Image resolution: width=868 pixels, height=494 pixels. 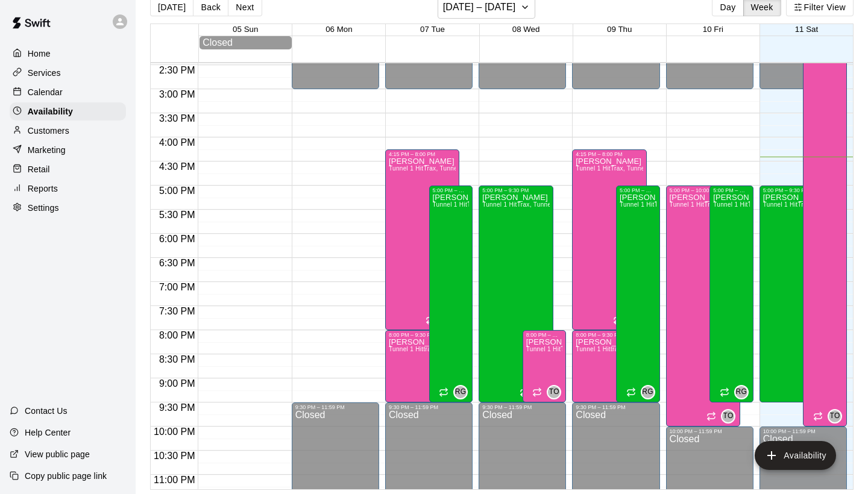 What do you see at coordinates (43, 188) in the screenshot?
I see `p: Reports` at bounding box center [43, 188].